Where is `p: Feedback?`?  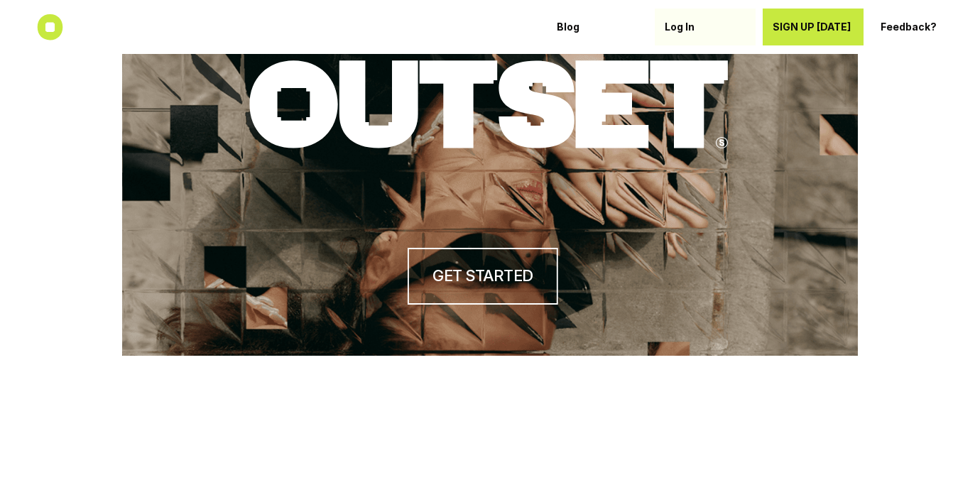 p: Feedback? is located at coordinates (921, 27).